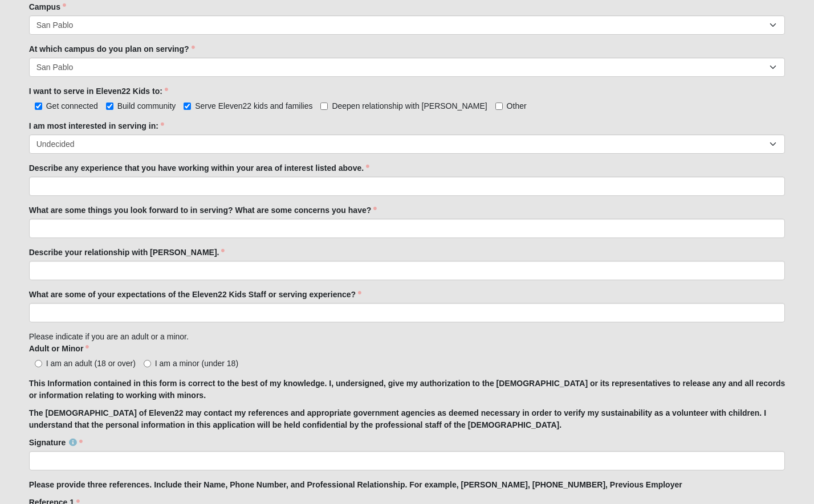  Describe the element at coordinates (146, 106) in the screenshot. I see `span: Build community` at that location.